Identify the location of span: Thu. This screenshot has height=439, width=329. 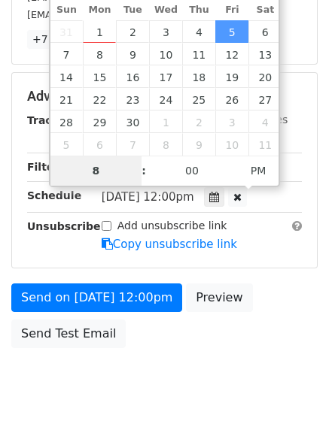
(198, 10).